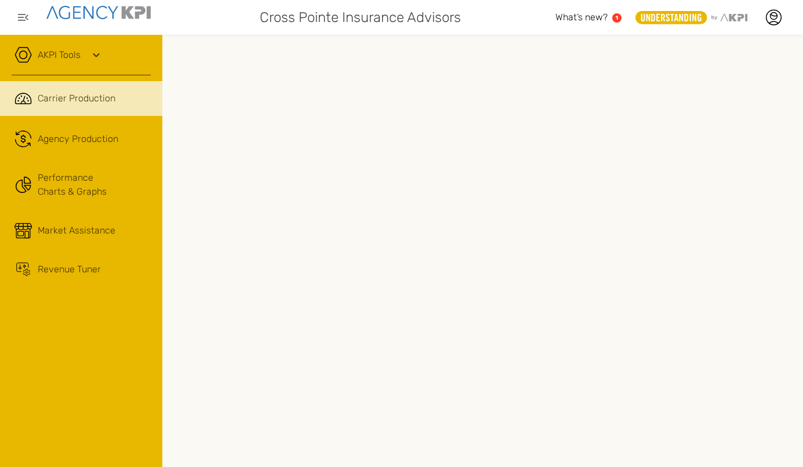  What do you see at coordinates (617, 18) in the screenshot?
I see `a: 1` at bounding box center [617, 18].